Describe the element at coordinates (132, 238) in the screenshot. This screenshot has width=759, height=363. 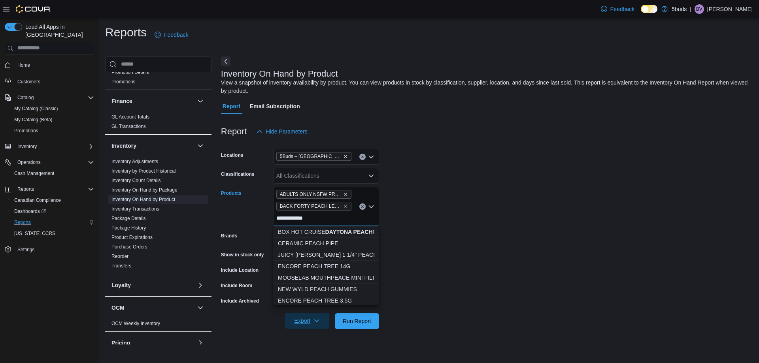
I see `span: Product Expirations` at that location.